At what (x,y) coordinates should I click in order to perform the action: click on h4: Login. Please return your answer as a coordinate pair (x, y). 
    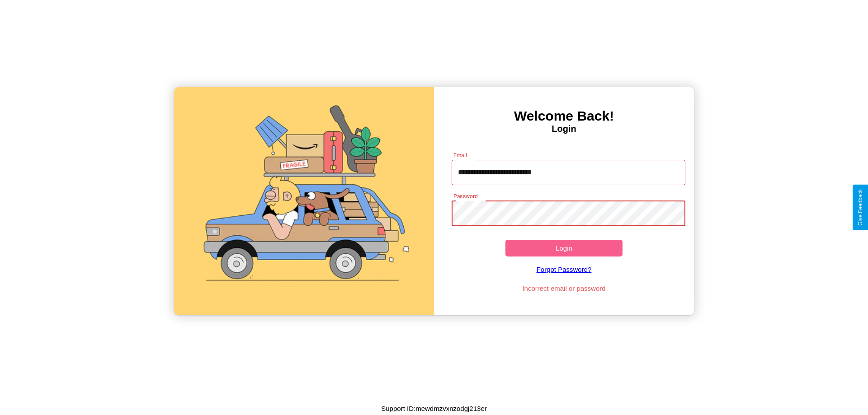
    Looking at the image, I should click on (564, 129).